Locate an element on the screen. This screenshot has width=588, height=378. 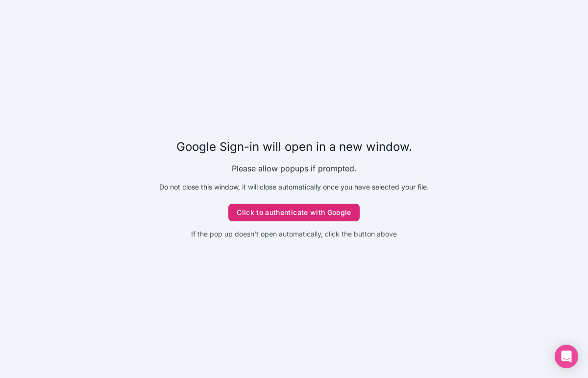
div: Open Intercom Messenger is located at coordinates (567, 356).